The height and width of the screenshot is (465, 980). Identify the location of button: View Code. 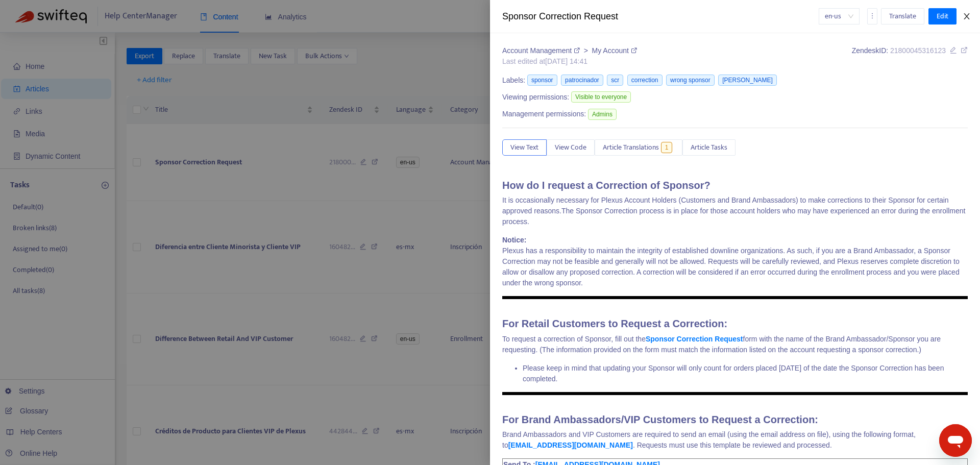
(571, 147).